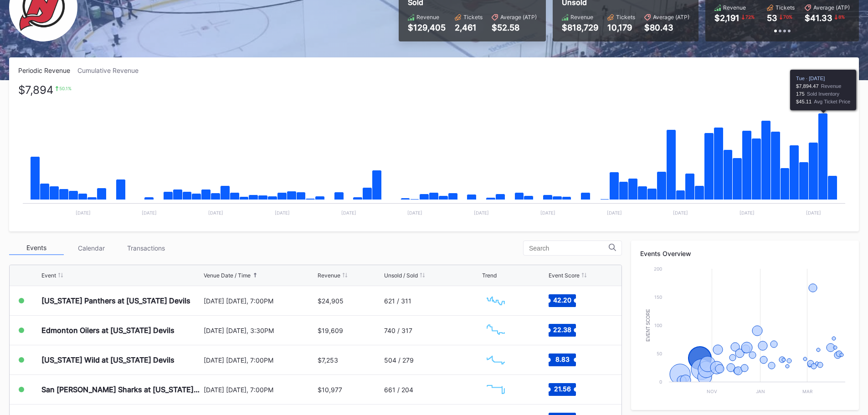 The height and width of the screenshot is (415, 868). What do you see at coordinates (666, 27) in the screenshot?
I see `div: $80.43` at bounding box center [666, 27].